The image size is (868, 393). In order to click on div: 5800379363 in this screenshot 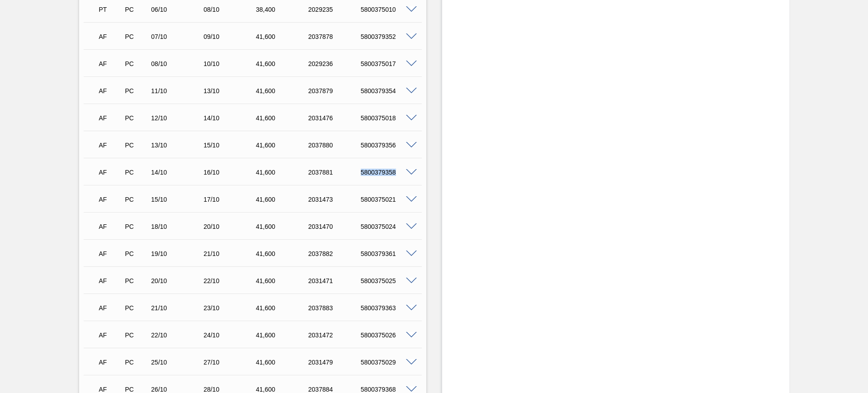, I will do `click(388, 308)`.